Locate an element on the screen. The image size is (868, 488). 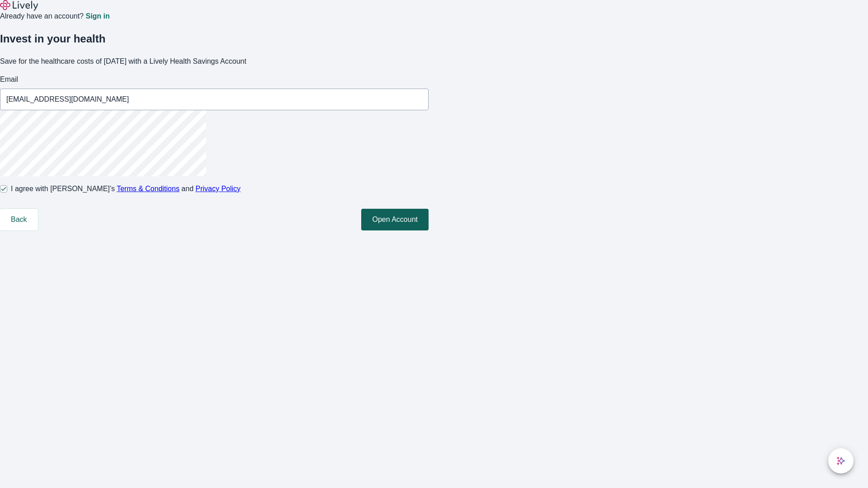
div: Sign in is located at coordinates (97, 16).